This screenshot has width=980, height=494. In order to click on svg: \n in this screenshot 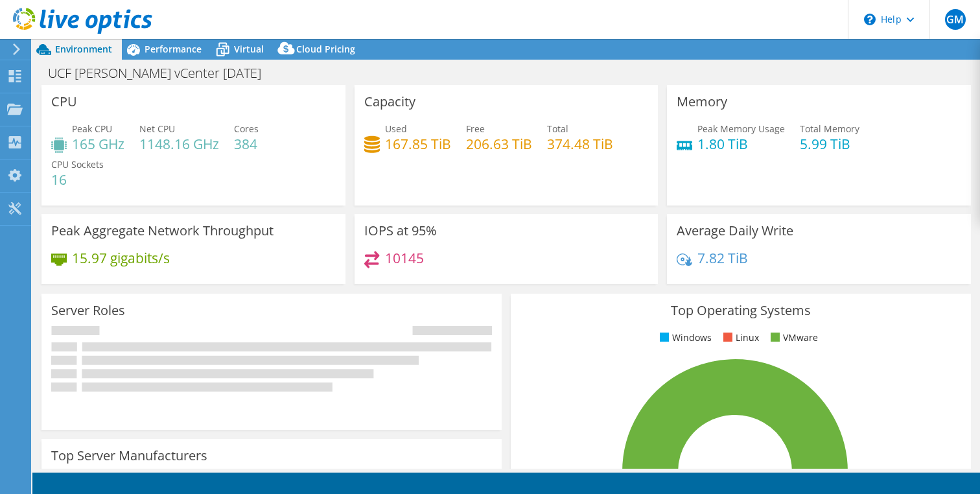, I will do `click(870, 19)`.